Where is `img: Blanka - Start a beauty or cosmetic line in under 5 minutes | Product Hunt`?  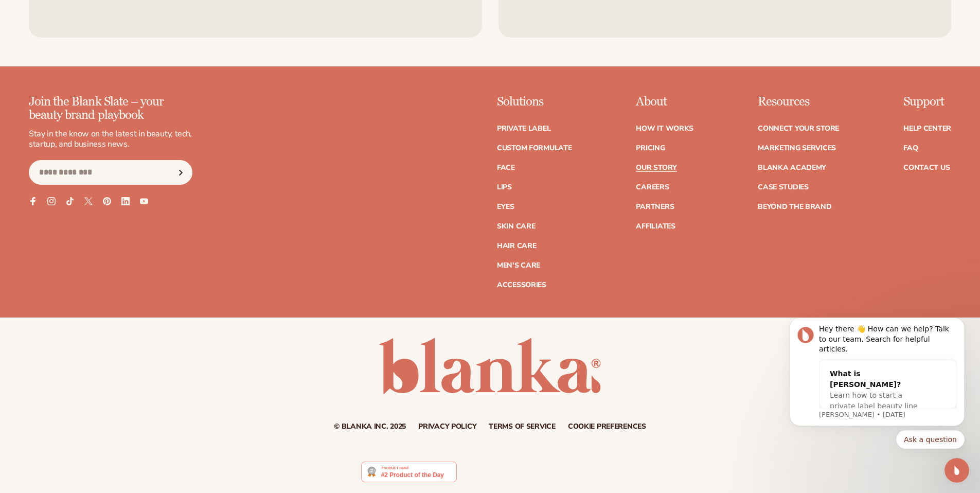 img: Blanka - Start a beauty or cosmetic line in under 5 minutes | Product Hunt is located at coordinates (408, 472).